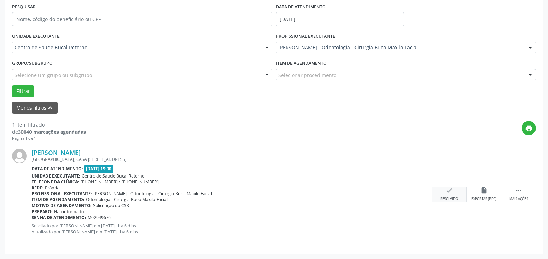  Describe the element at coordinates (32, 63) in the screenshot. I see `label: Grupo/Subgrupo` at that location.